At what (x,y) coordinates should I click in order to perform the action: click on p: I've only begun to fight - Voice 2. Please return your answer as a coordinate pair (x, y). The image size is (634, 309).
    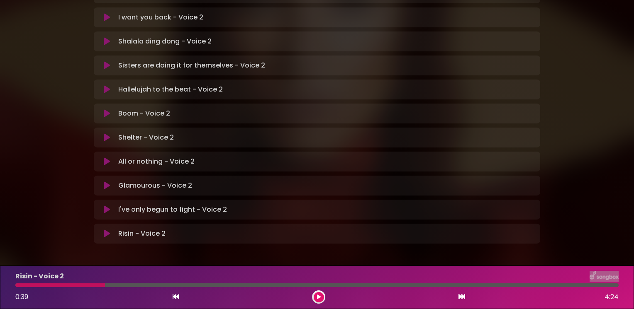
    Looking at the image, I should click on (173, 210).